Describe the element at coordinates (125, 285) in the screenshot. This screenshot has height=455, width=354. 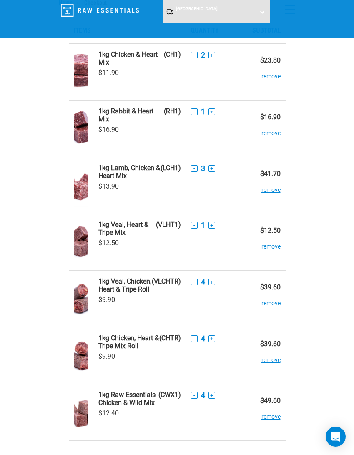
I see `strong: 1kg Veal, Chicken, Heart & Tripe Roll` at that location.